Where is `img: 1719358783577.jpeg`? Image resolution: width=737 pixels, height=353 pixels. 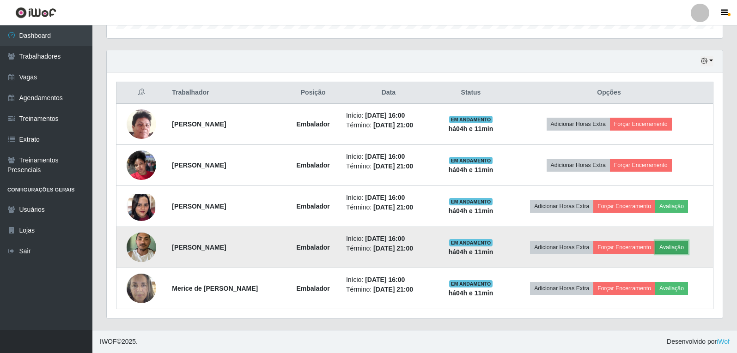 img: 1719358783577.jpeg is located at coordinates (141, 165).